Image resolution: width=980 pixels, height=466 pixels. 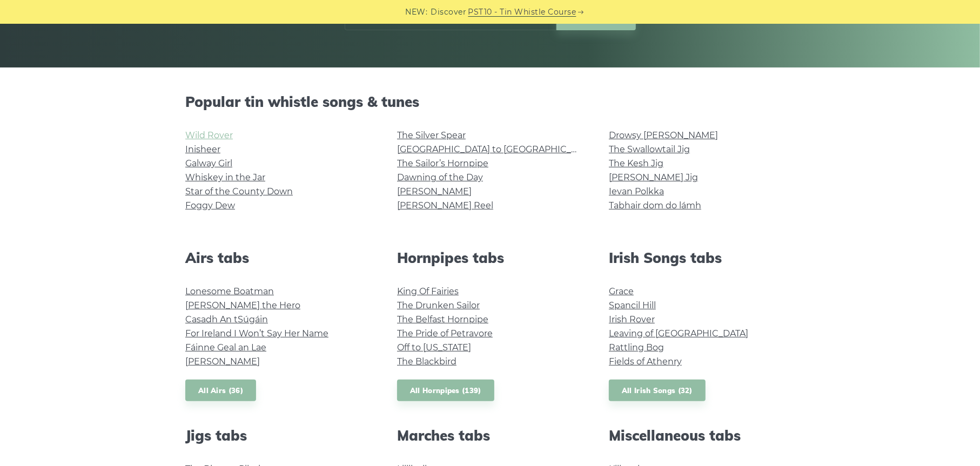 I want to click on a: All Airs (36), so click(x=220, y=390).